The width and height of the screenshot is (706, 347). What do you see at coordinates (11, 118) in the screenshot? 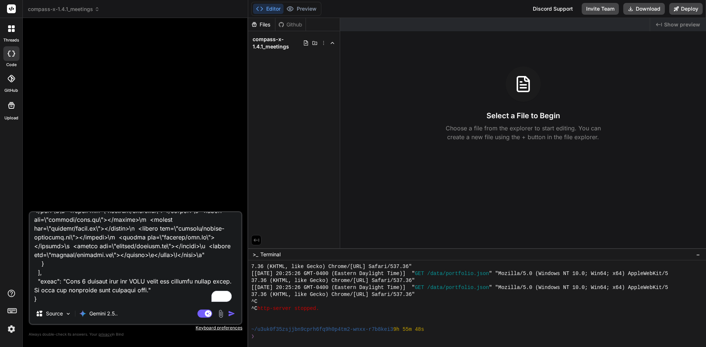
I see `label: Upload` at bounding box center [11, 118].